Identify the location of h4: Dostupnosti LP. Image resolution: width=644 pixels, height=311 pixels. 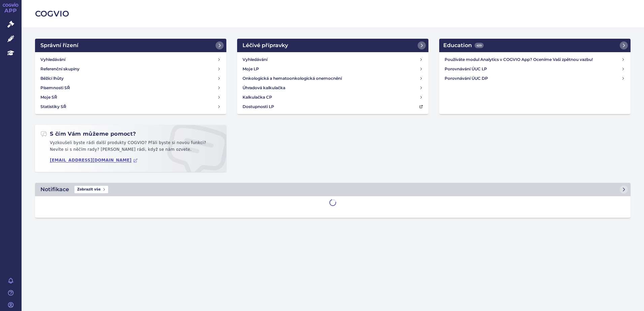
(258, 107).